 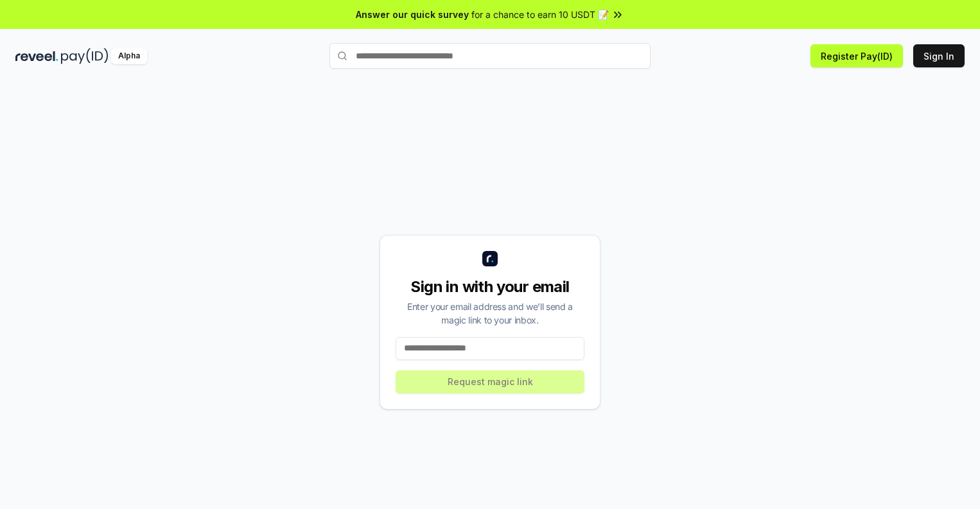 I want to click on img: reveel_dark, so click(x=36, y=56).